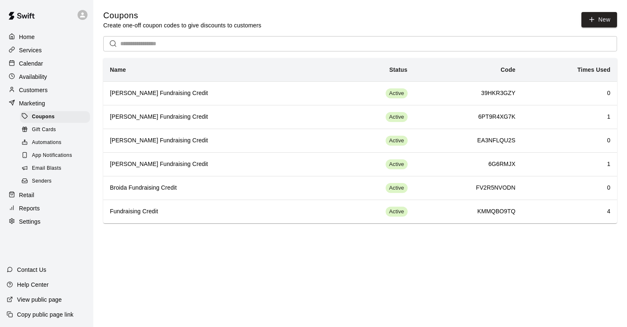  Describe the element at coordinates (55, 181) in the screenshot. I see `div: Senders` at that location.